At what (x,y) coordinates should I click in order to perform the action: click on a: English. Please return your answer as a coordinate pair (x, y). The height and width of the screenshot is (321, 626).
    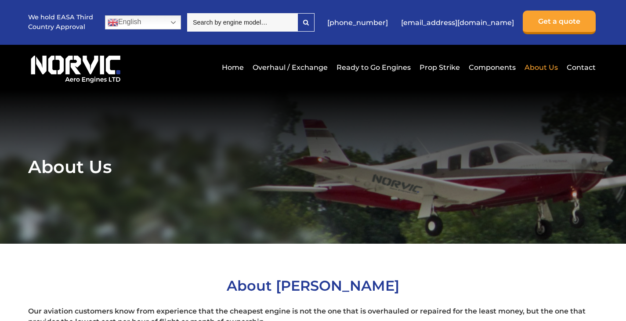
    Looking at the image, I should click on (143, 22).